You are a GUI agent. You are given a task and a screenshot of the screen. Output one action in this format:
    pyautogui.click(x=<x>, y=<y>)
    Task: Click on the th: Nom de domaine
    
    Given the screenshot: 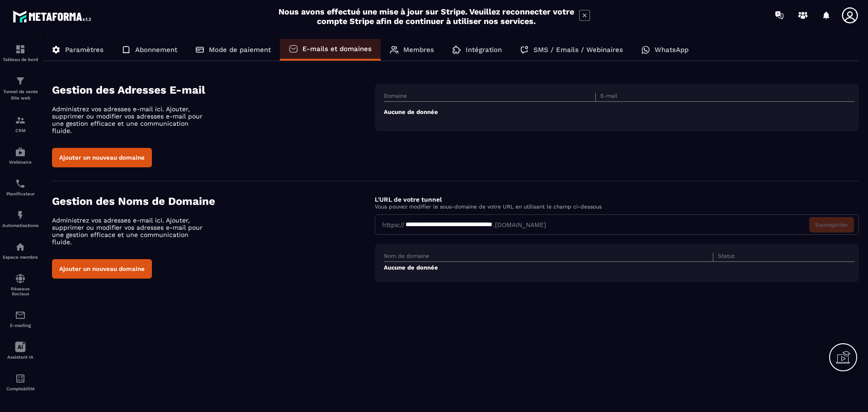 What is the action you would take?
    pyautogui.click(x=548, y=257)
    